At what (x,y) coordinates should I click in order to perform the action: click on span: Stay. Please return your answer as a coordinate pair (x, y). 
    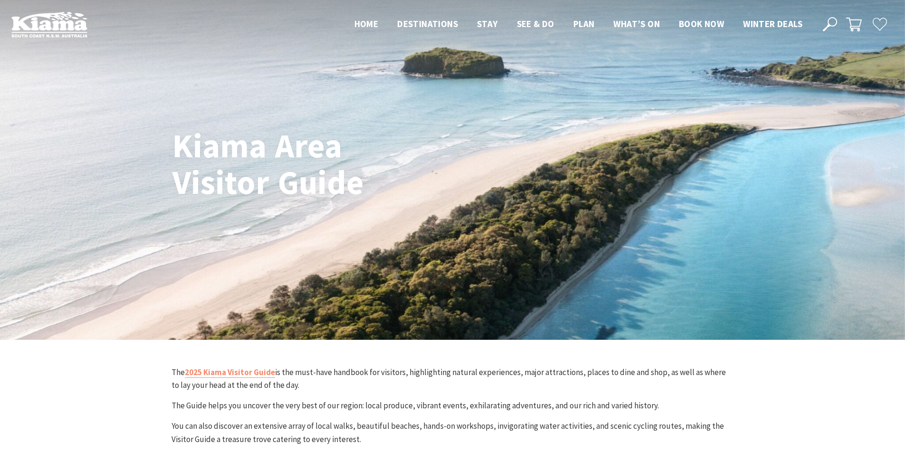
    Looking at the image, I should click on (488, 24).